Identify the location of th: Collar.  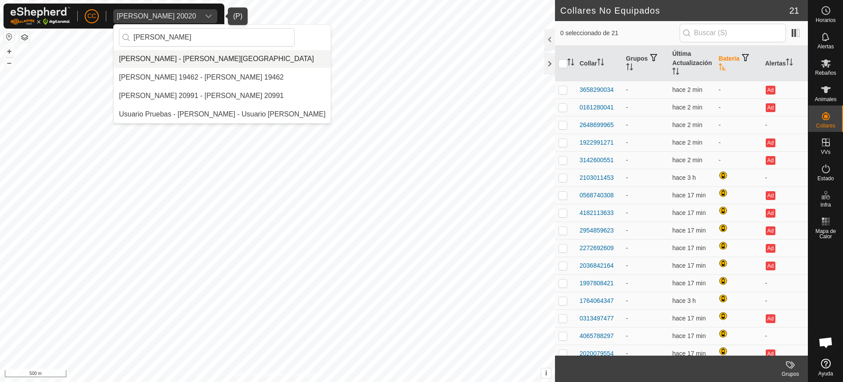
(599, 63).